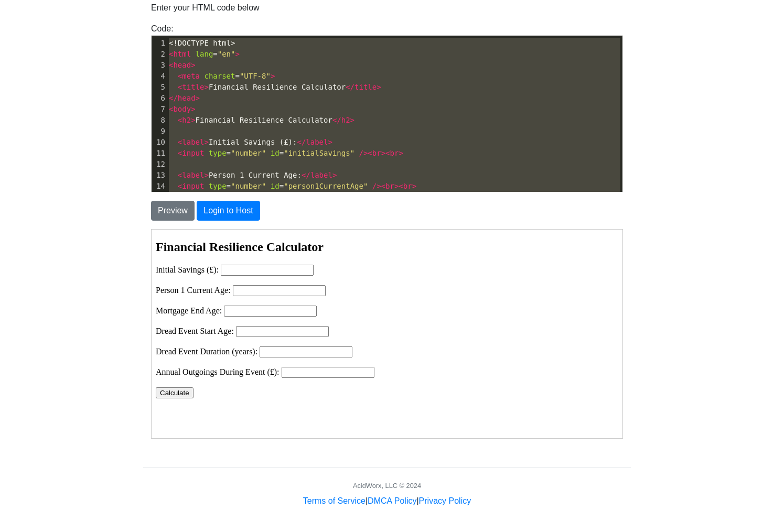 The image size is (774, 532). What do you see at coordinates (66, 142) in the screenshot?
I see `label: Annual Outgoings During Event (£):` at bounding box center [66, 142].